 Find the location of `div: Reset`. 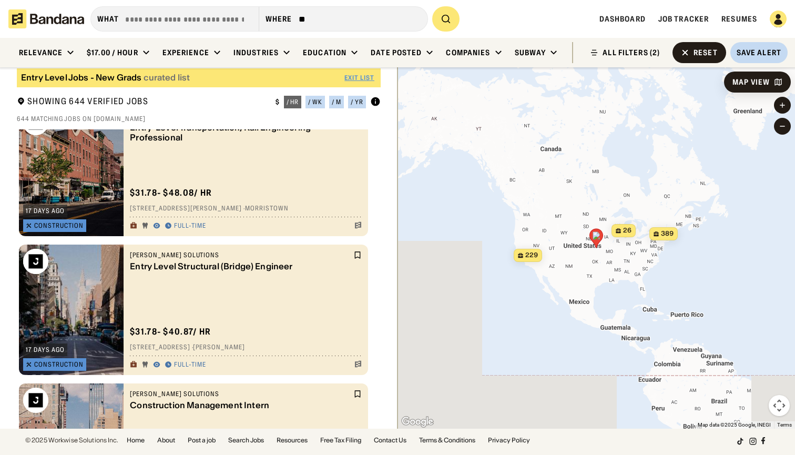

div: Reset is located at coordinates (705, 53).